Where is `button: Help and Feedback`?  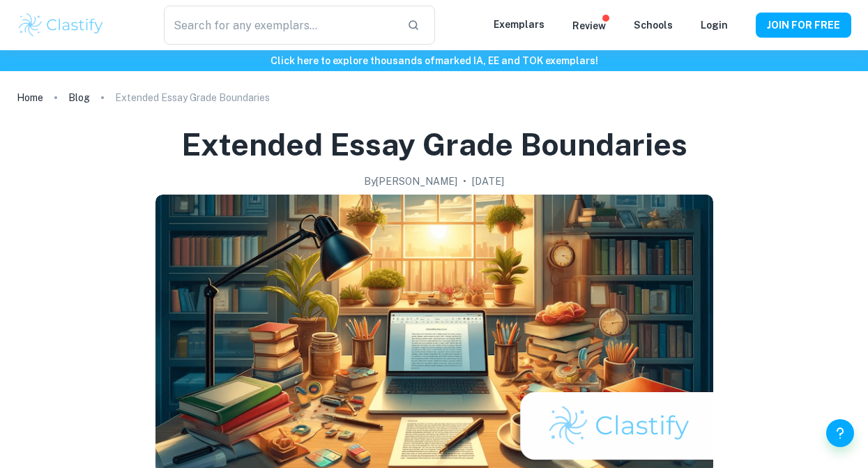 button: Help and Feedback is located at coordinates (840, 434).